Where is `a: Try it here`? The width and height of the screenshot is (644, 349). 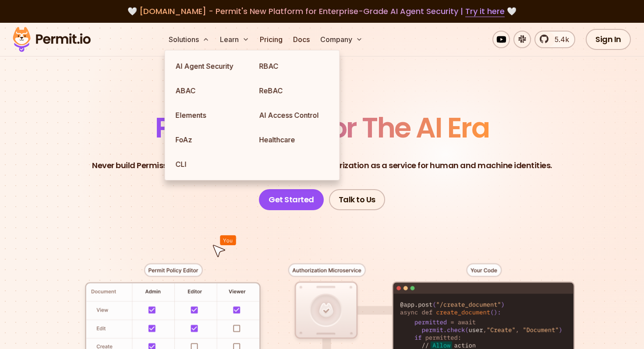 a: Try it here is located at coordinates (485, 11).